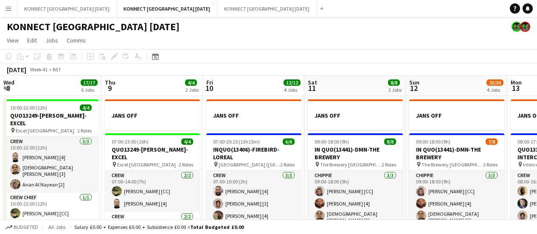  I want to click on span: 9, so click(110, 88).